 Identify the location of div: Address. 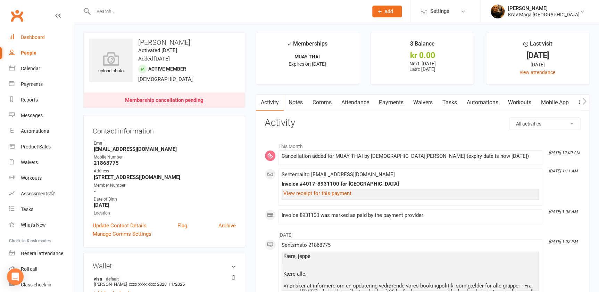
(165, 171).